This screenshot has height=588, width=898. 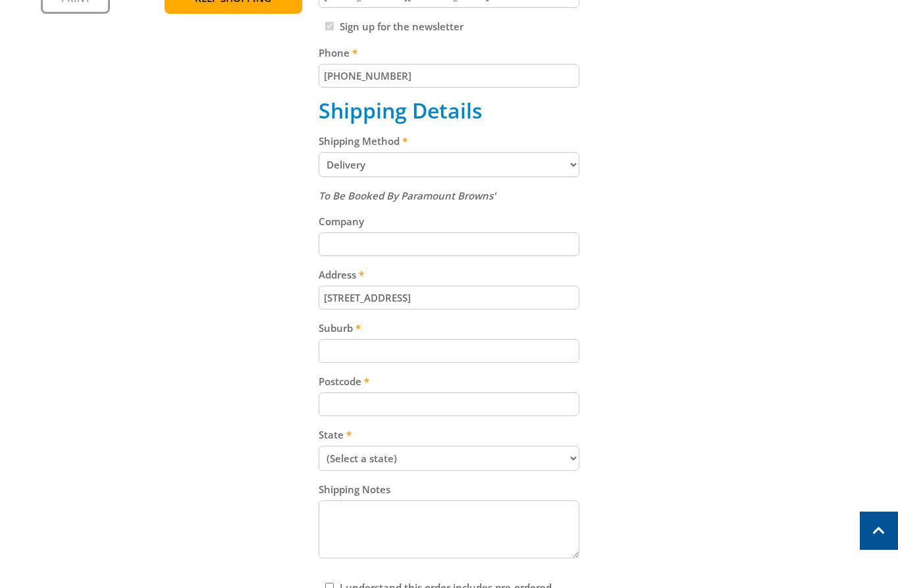 What do you see at coordinates (449, 404) in the screenshot?
I see `input: Please enter your postcode.` at bounding box center [449, 404].